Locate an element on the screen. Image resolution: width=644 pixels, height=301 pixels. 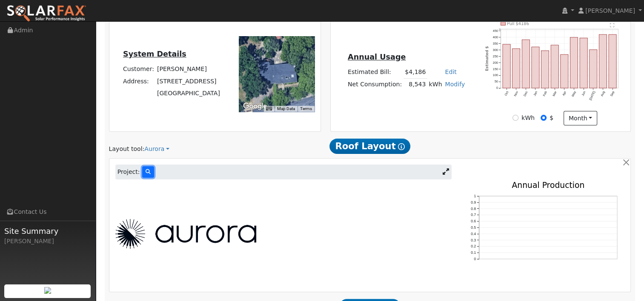
text: Jan is located at coordinates (535, 94).